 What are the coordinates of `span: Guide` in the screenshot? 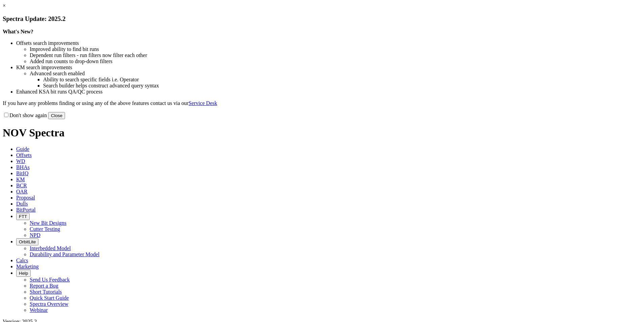 It's located at (23, 149).